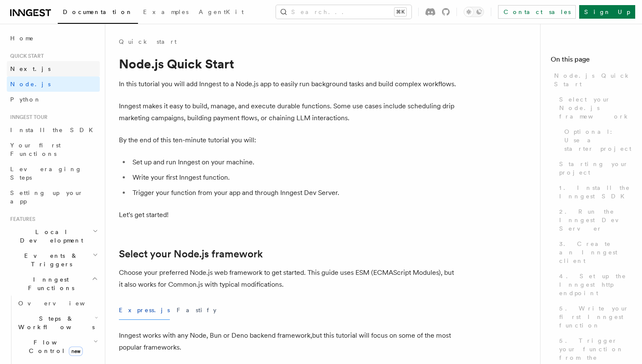  I want to click on span: 5. Write your first Inngest function, so click(595, 316).